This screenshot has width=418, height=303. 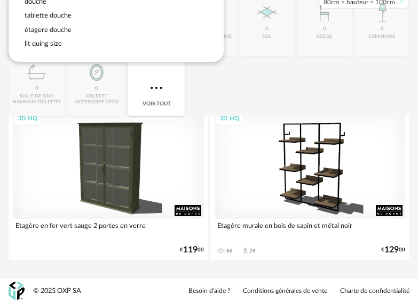 I want to click on span: Download icon, so click(x=245, y=251).